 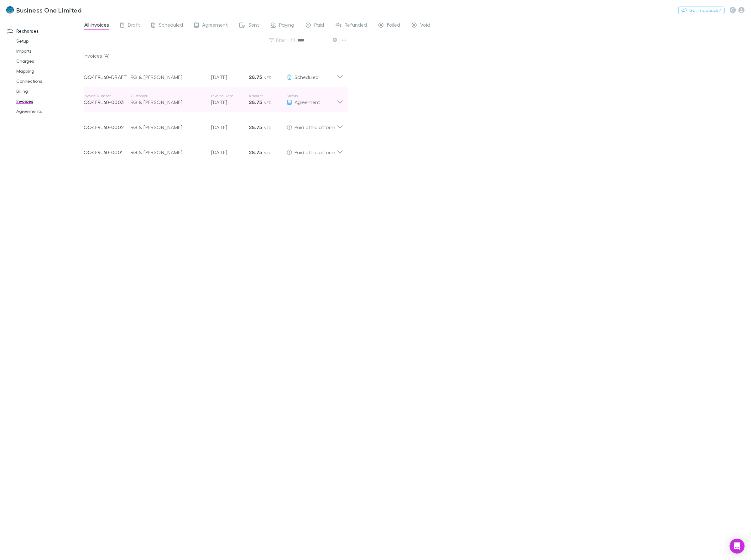 I want to click on span: Void, so click(x=426, y=26).